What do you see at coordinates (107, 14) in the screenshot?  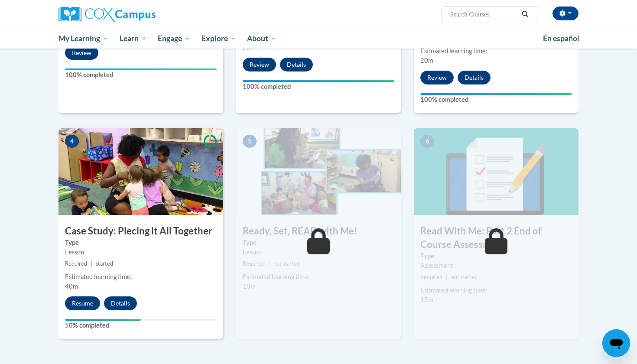 I see `img: Cox Campus` at bounding box center [107, 14].